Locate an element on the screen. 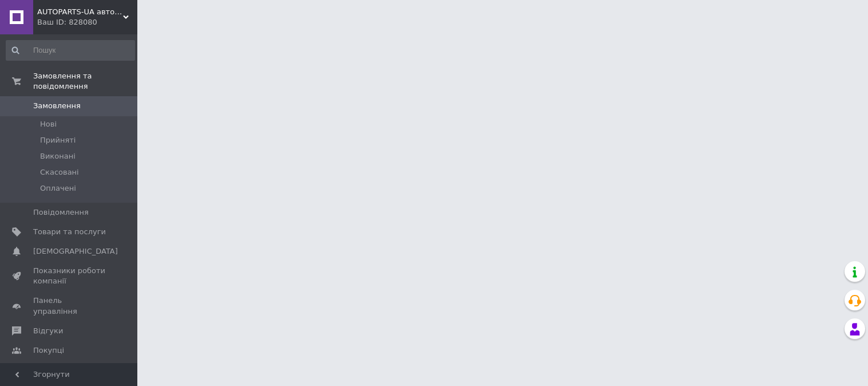 The image size is (868, 386). span: Повідомлення is located at coordinates (61, 213).